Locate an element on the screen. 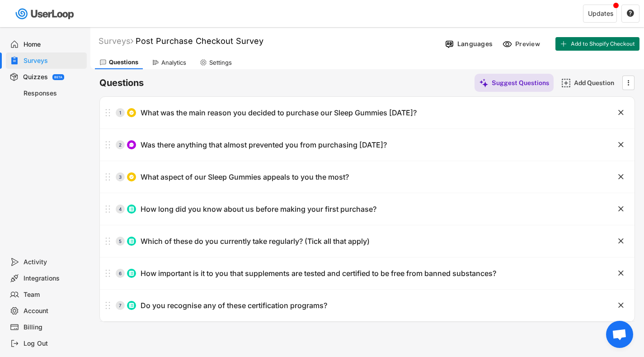  div: How important is it to you that supplements are tested and certified to be free from banned subst... is located at coordinates (318, 273).